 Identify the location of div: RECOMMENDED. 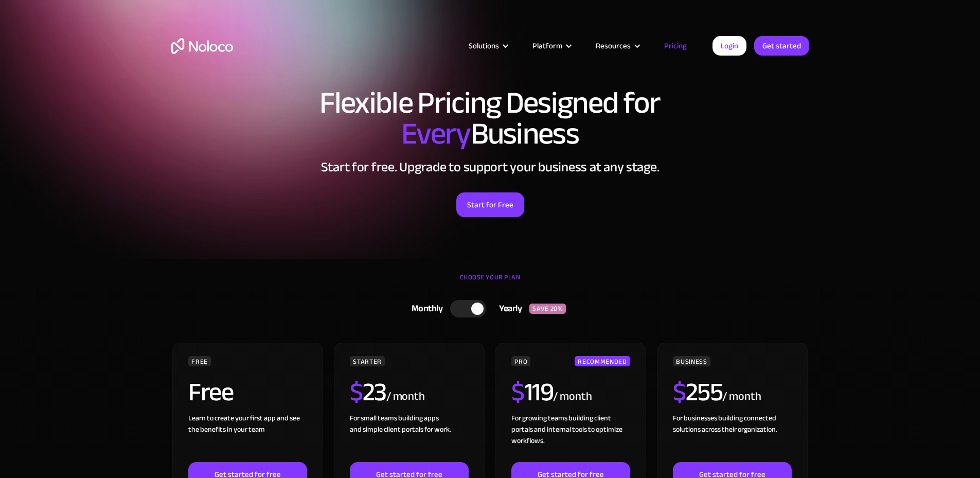
(602, 361).